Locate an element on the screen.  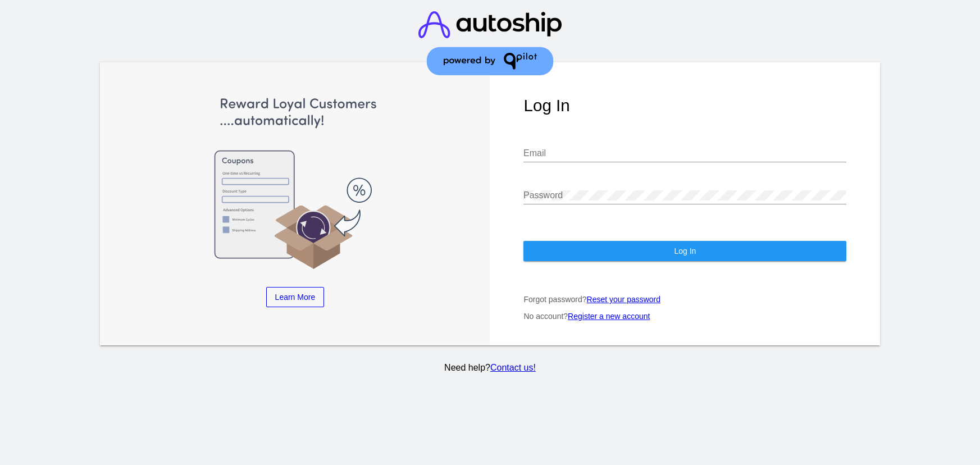
p: No account? is located at coordinates (685, 316).